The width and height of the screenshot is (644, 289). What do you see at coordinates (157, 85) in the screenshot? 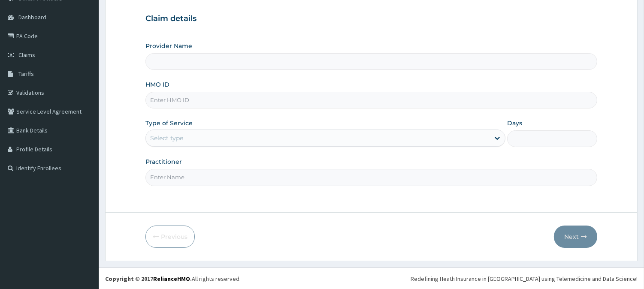
I see `label: HMO ID` at bounding box center [157, 85].